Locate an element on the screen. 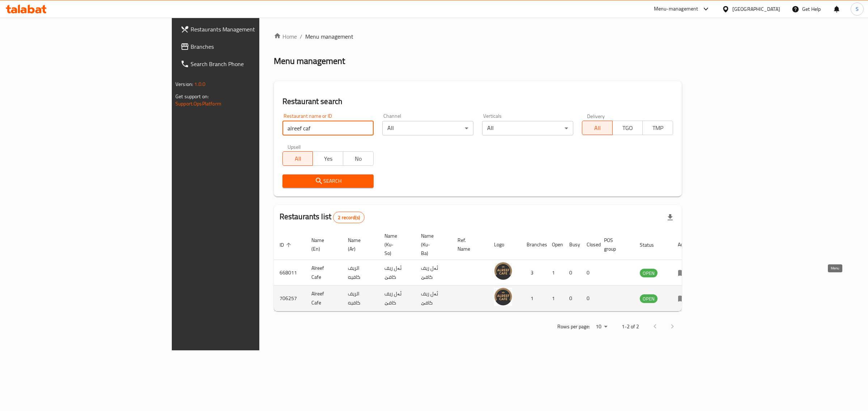 Image resolution: width=868 pixels, height=411 pixels. span: Menu management is located at coordinates (329, 37).